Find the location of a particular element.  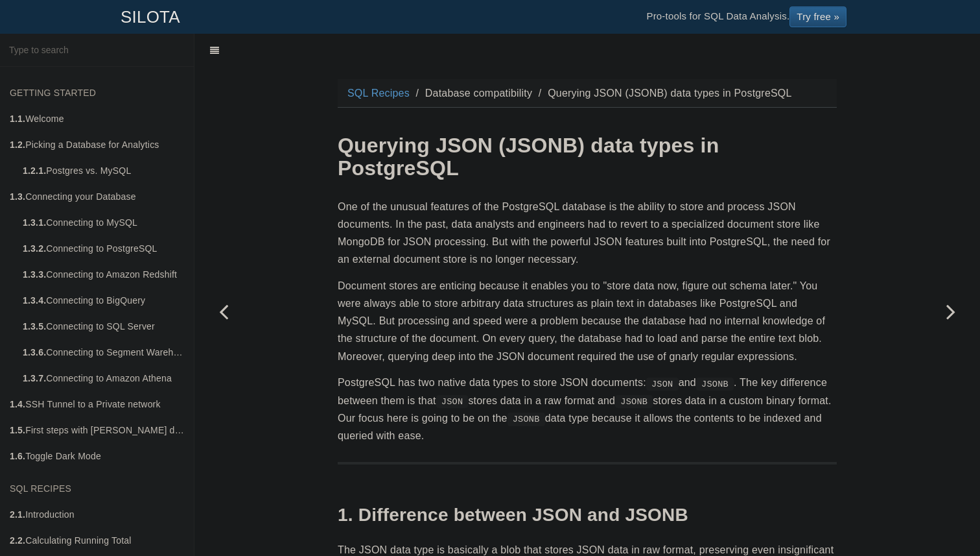

li: Querying JSON (JSONB) data types in PostgreSQL is located at coordinates (664, 93).